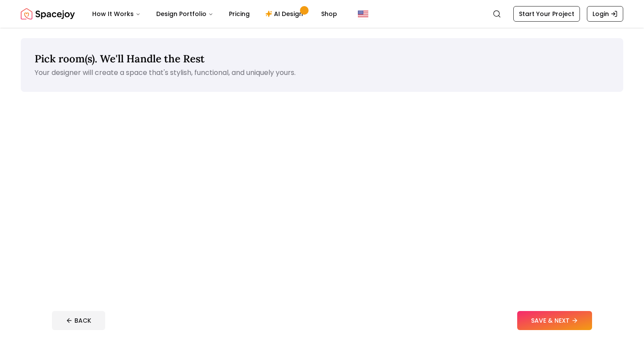 Image resolution: width=644 pixels, height=337 pixels. Describe the element at coordinates (48, 14) in the screenshot. I see `img: Spacejoy Logo` at that location.